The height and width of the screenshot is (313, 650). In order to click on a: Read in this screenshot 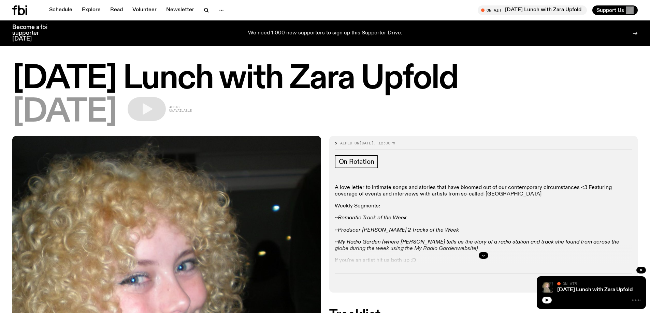, I will do `click(116, 10)`.